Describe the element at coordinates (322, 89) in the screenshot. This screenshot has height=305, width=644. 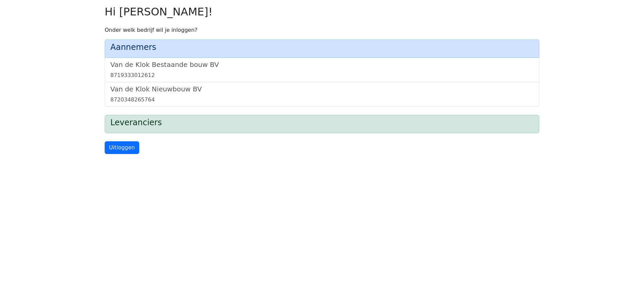
I see `h5: Van de Klok Nieuwbouw BV` at that location.